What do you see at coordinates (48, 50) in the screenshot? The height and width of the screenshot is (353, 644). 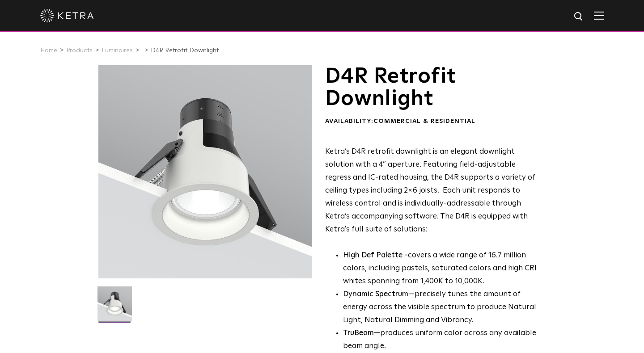 I see `a: Home` at bounding box center [48, 50].